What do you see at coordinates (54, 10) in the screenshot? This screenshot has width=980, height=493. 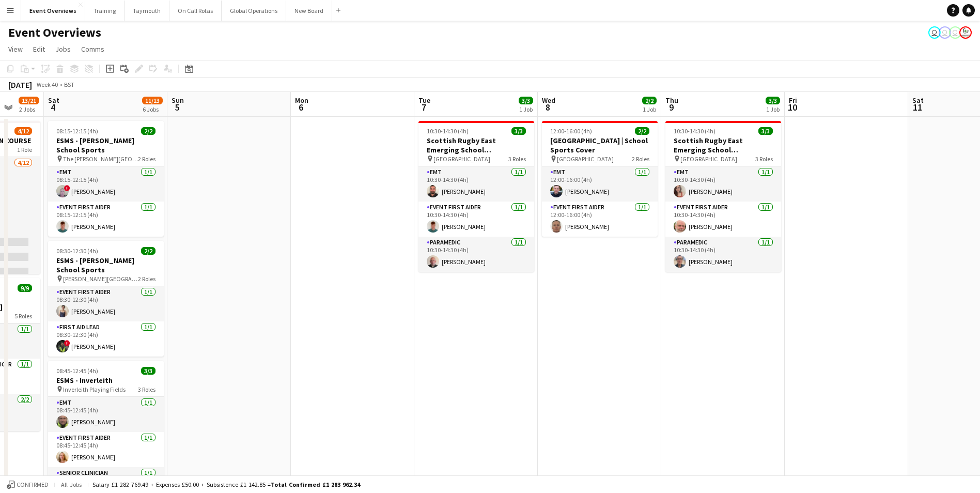 I see `button: Event Overviews` at bounding box center [54, 10].